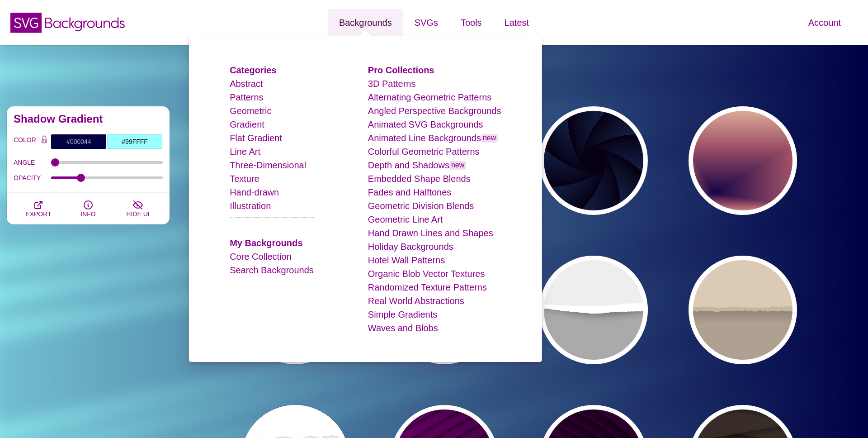  I want to click on a: Patterns, so click(246, 97).